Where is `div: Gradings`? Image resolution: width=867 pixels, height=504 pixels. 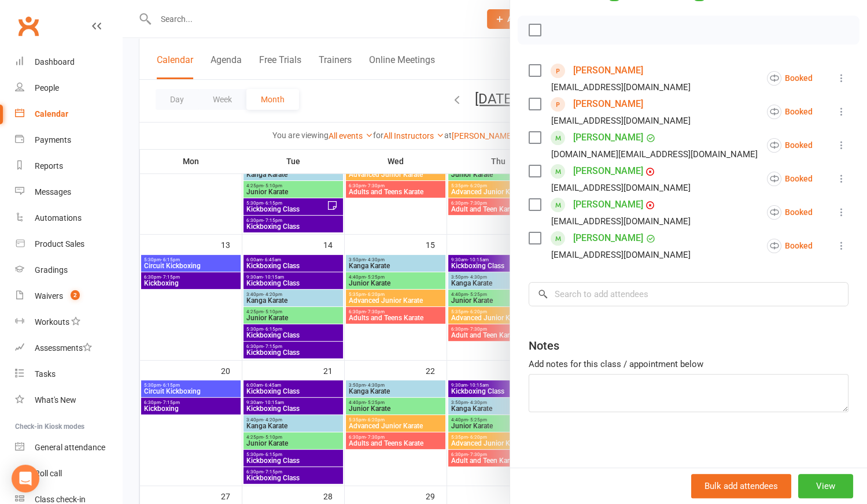
div: Gradings is located at coordinates (51, 270).